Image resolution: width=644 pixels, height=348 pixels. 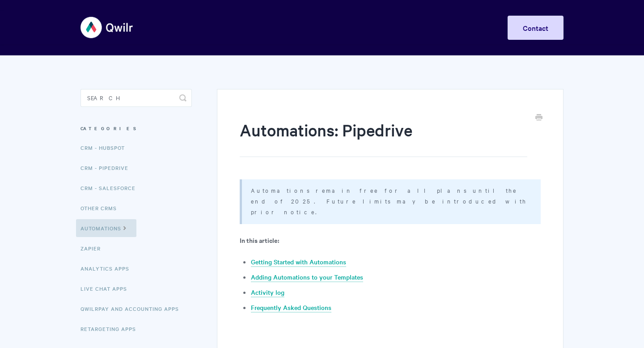 What do you see at coordinates (133, 309) in the screenshot?
I see `a: QwilrPay and Accounting Apps` at bounding box center [133, 309].